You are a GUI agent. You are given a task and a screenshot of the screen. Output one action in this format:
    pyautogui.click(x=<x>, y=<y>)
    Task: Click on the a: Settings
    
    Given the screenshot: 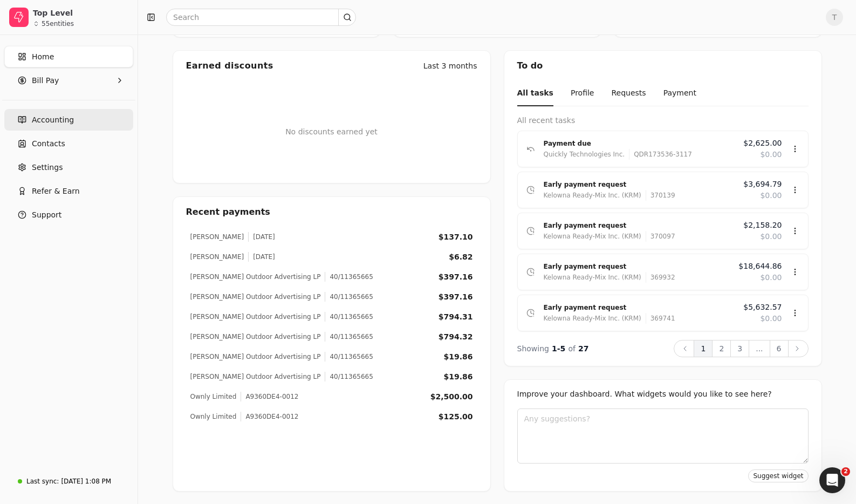 What is the action you would take?
    pyautogui.click(x=68, y=167)
    